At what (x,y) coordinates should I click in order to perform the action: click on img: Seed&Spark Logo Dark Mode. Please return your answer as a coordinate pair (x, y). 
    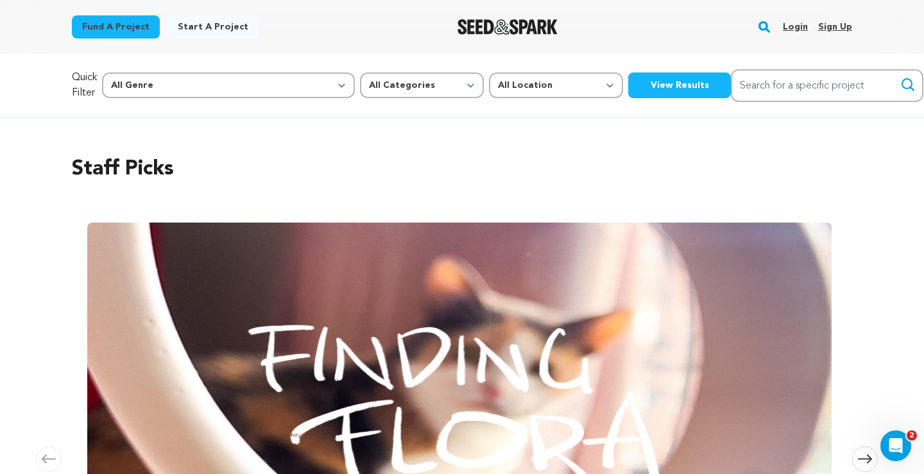
    Looking at the image, I should click on (508, 27).